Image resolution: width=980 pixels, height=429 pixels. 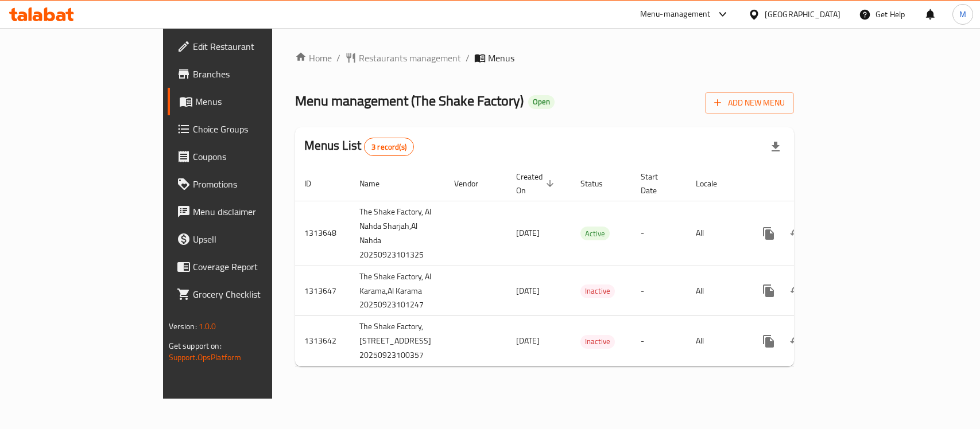 What do you see at coordinates (749, 103) in the screenshot?
I see `button: Add New Menu` at bounding box center [749, 103].